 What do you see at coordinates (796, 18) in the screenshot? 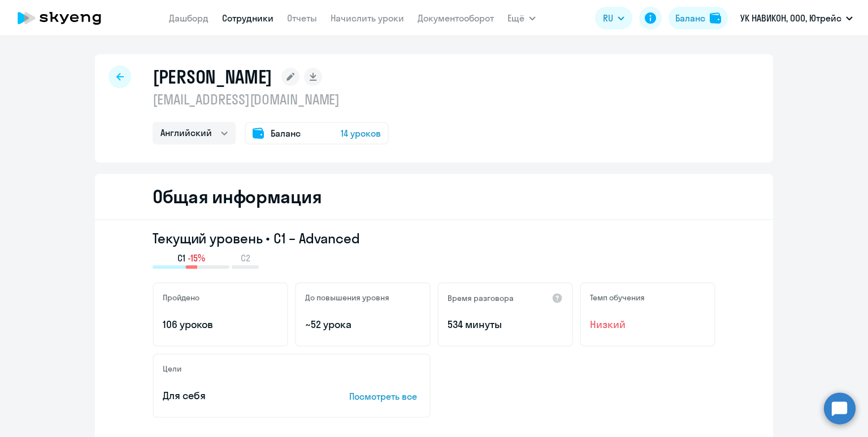
I see `button: УК НАВИКОН, ООО, Ютрейс` at bounding box center [796, 18].